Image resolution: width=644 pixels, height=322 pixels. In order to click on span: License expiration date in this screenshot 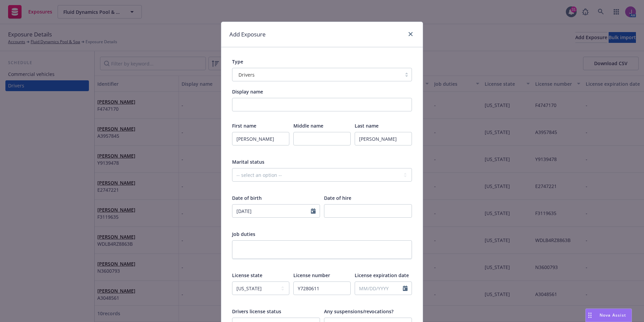, I will do `click(382, 275)`.